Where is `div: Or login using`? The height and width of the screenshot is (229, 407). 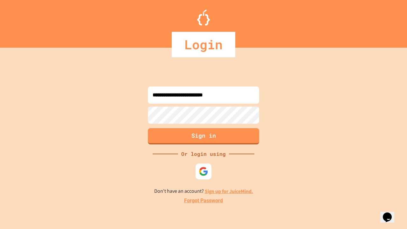 div: Or login using is located at coordinates (203, 154).